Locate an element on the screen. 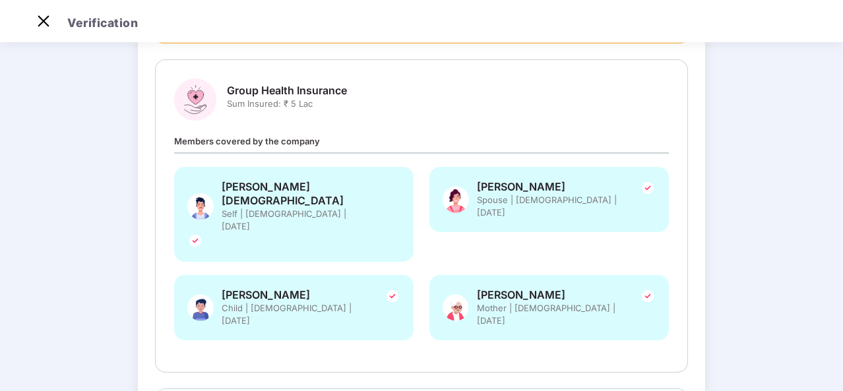  span: Group Health Insurance is located at coordinates (287, 90).